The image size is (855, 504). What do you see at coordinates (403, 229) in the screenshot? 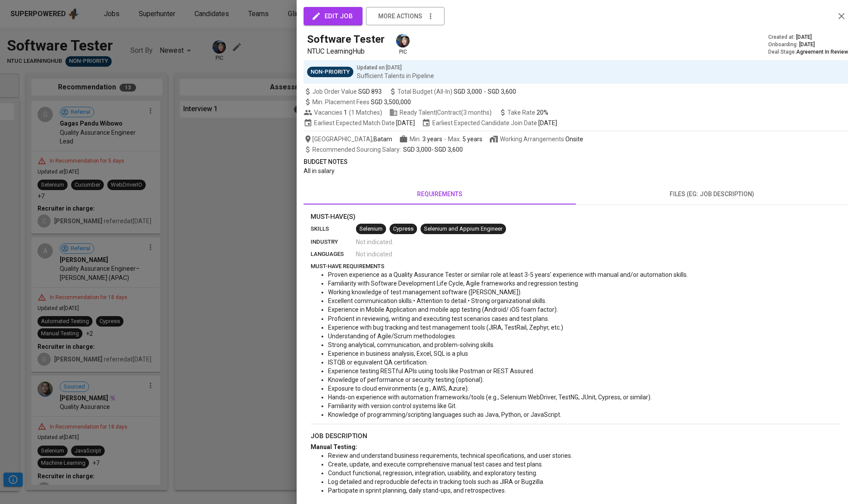
I see `span: Cypress` at bounding box center [403, 229].